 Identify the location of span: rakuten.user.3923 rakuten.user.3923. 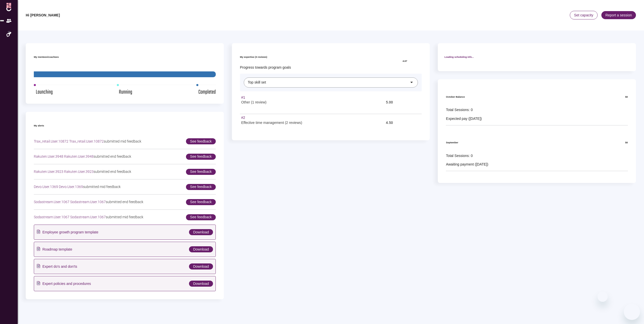
(64, 171).